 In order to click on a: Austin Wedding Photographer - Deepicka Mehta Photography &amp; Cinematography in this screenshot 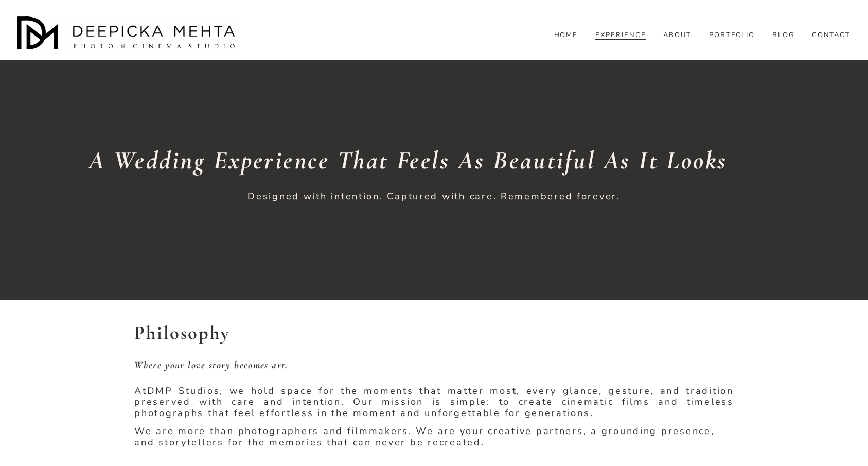, I will do `click(128, 34)`.